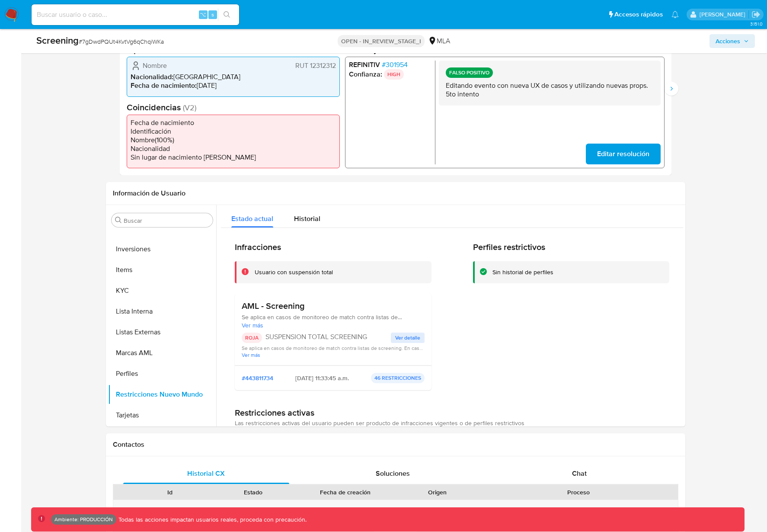 This screenshot has height=532, width=767. I want to click on a: Salir, so click(756, 14).